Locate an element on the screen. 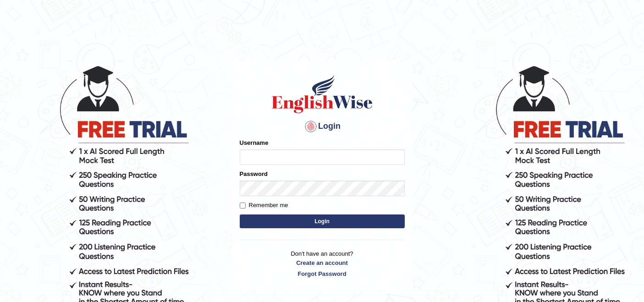 Image resolution: width=644 pixels, height=302 pixels. p: Don't have an account? is located at coordinates (322, 264).